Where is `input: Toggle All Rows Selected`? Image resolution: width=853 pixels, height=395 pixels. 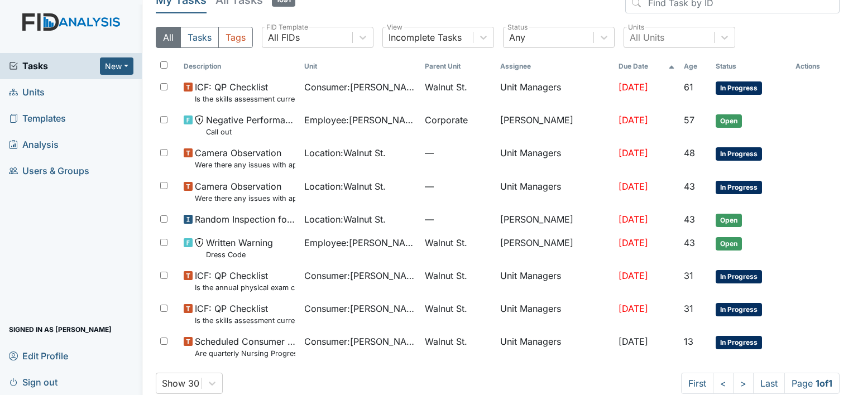
input: Toggle All Rows Selected is located at coordinates (164, 65).